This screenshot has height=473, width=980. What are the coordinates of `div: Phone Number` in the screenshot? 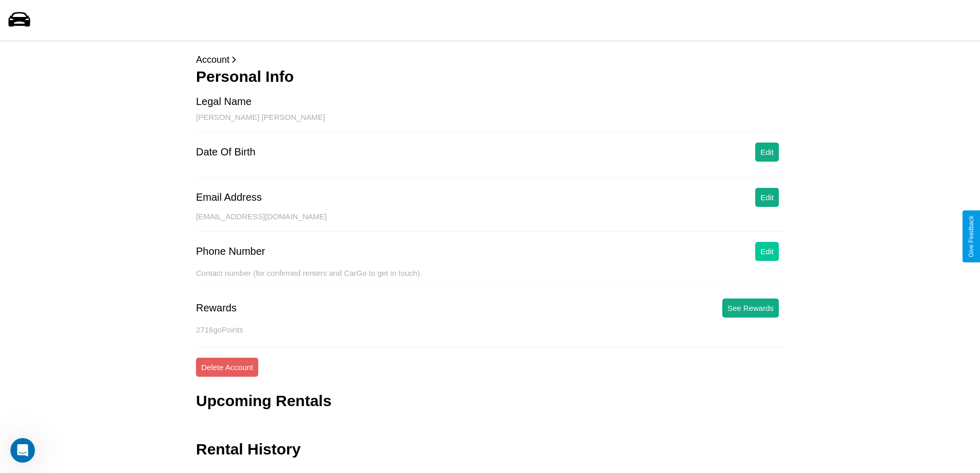 It's located at (231, 251).